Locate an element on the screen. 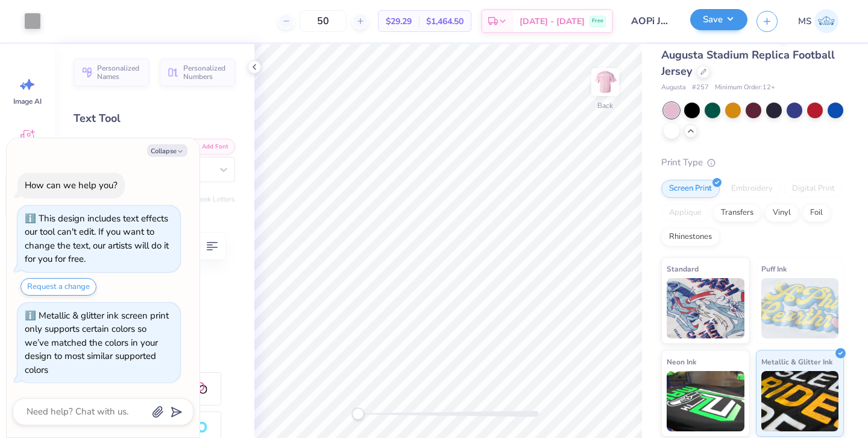 The image size is (868, 438). span: Puff Ink is located at coordinates (774, 268).